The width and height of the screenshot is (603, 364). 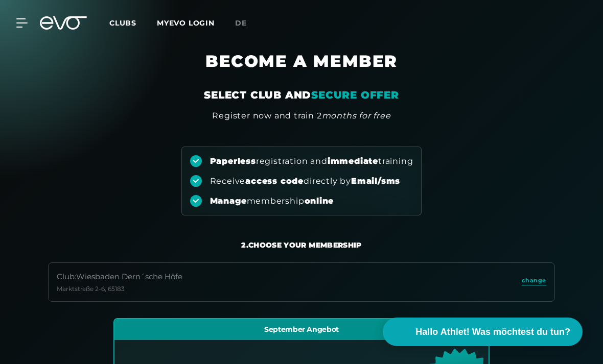 I want to click on div: SELECT CLUB AND, so click(x=302, y=95).